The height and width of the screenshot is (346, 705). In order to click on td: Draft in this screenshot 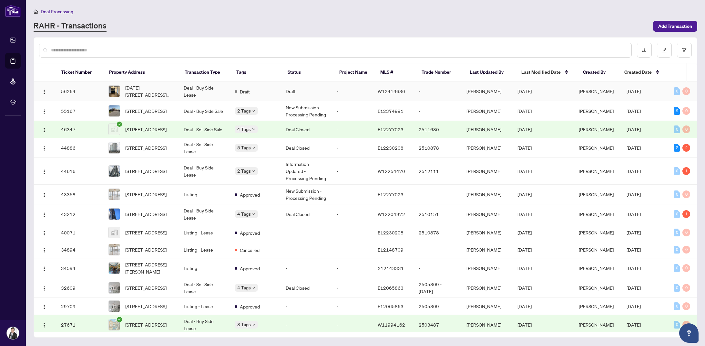, I will do `click(306, 91)`.